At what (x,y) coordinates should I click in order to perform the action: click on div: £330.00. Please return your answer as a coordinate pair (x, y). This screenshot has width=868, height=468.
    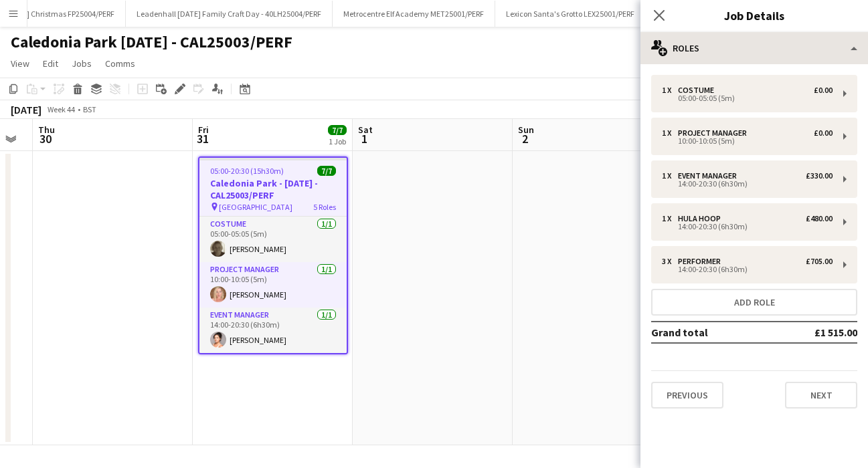
    Looking at the image, I should click on (819, 176).